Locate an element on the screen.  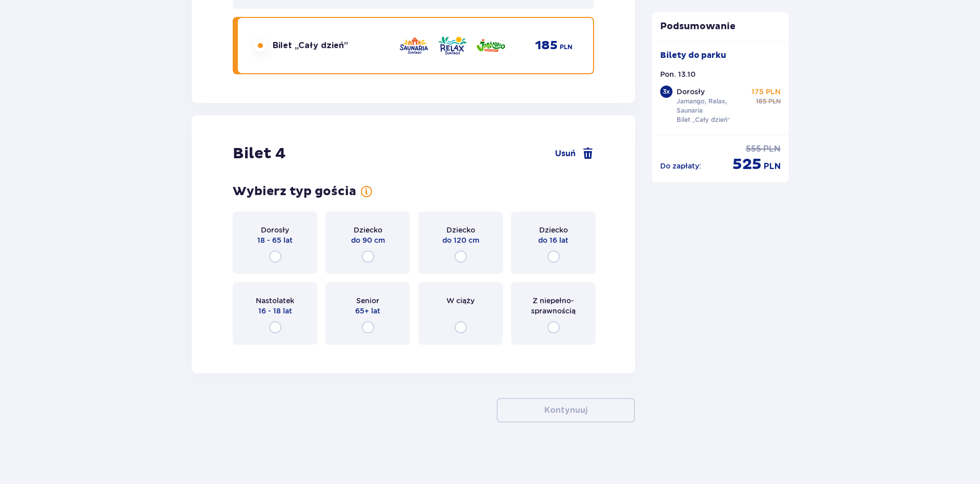
p: Kontynuuj is located at coordinates (566, 411).